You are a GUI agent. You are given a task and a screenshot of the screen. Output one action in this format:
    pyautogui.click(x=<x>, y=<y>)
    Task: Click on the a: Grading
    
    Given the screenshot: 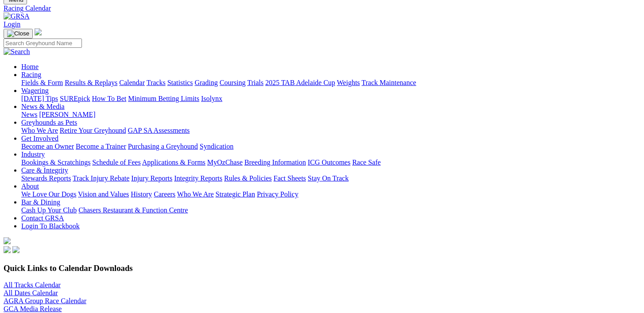 What is the action you would take?
    pyautogui.click(x=207, y=82)
    